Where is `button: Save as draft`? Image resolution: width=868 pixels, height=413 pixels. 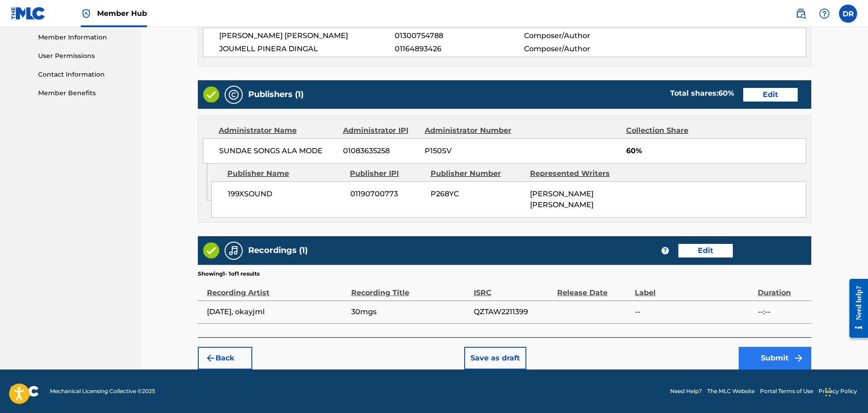 button: Save as draft is located at coordinates (495, 358).